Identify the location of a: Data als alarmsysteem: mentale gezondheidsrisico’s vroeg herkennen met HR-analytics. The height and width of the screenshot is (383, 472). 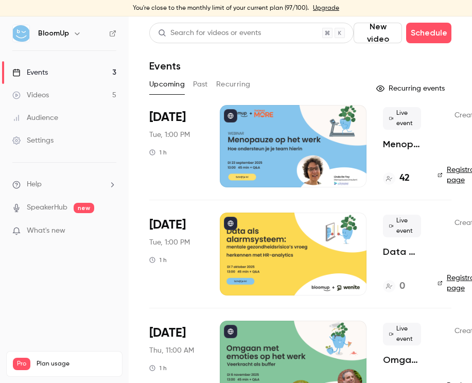
(402, 252).